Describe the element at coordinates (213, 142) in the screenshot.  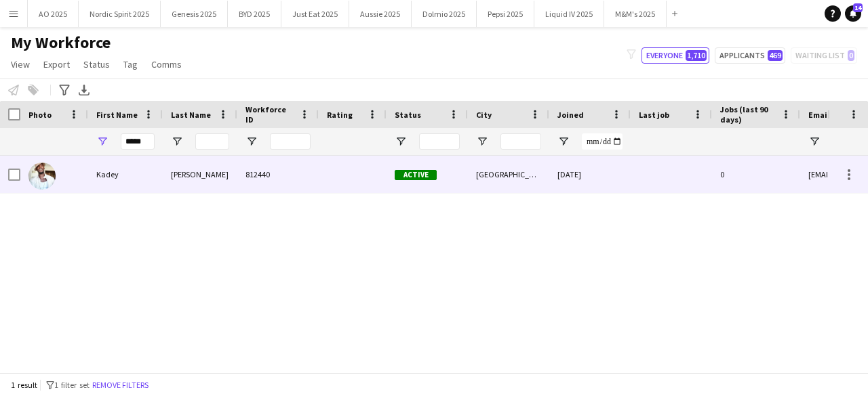
I see `input: Last Name Filter Input` at that location.